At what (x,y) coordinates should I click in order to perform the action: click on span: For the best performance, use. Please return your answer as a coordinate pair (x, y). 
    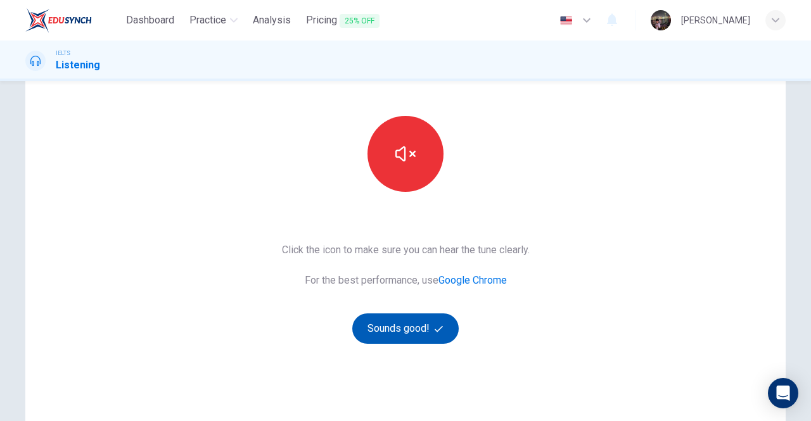
    Looking at the image, I should click on (405, 281).